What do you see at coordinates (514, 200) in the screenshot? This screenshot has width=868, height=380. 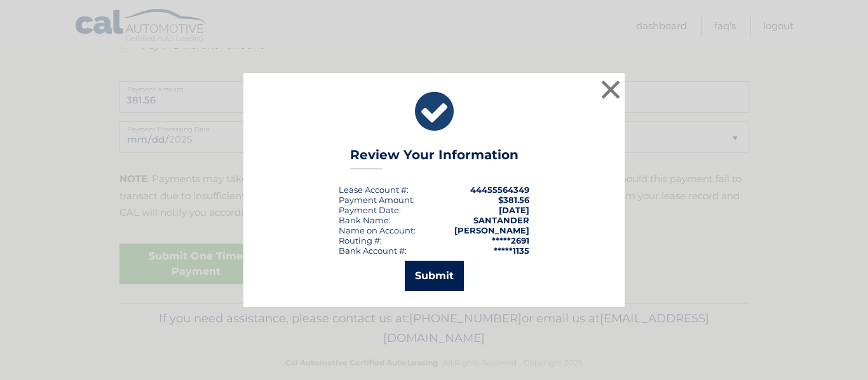 I see `span: $381.56` at bounding box center [514, 200].